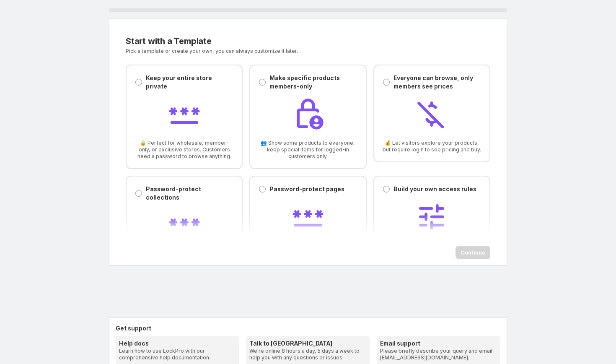 This screenshot has height=364, width=616. I want to click on p: Keep your entire store private, so click(190, 82).